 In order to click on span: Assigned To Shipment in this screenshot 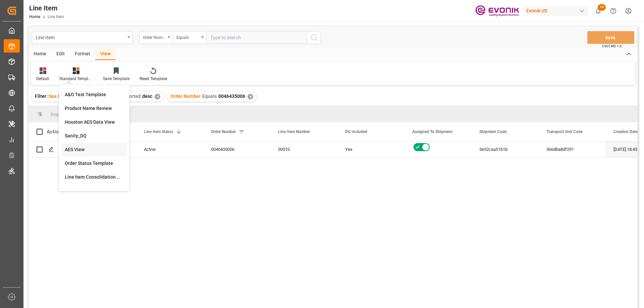, I will do `click(432, 132)`.